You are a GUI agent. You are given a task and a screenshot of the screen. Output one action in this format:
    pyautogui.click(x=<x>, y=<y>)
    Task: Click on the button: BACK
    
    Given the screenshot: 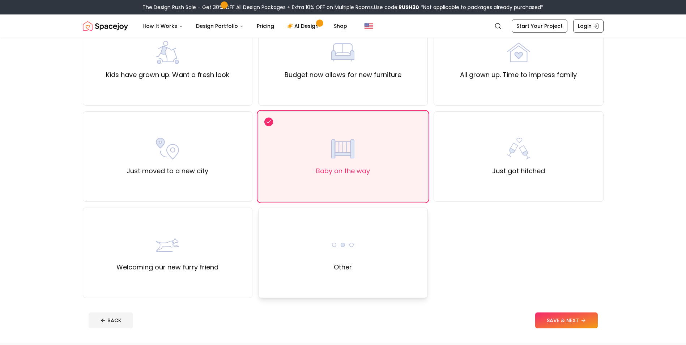 What is the action you would take?
    pyautogui.click(x=111, y=320)
    